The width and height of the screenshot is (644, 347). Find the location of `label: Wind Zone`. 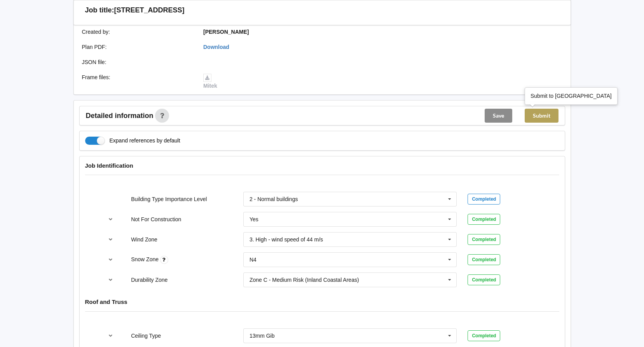

label: Wind Zone is located at coordinates (144, 240).